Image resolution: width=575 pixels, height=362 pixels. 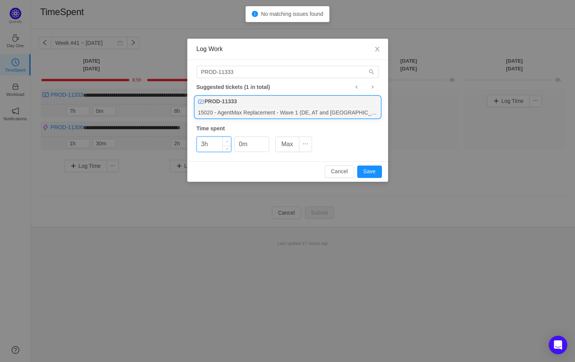 I want to click on button: Max, so click(x=287, y=144).